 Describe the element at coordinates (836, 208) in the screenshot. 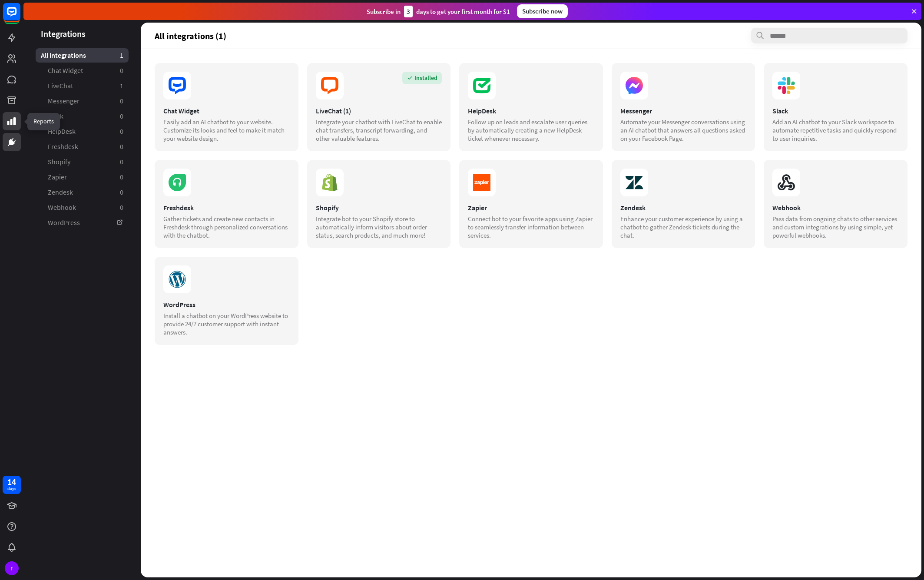

I see `div: Webhook` at that location.